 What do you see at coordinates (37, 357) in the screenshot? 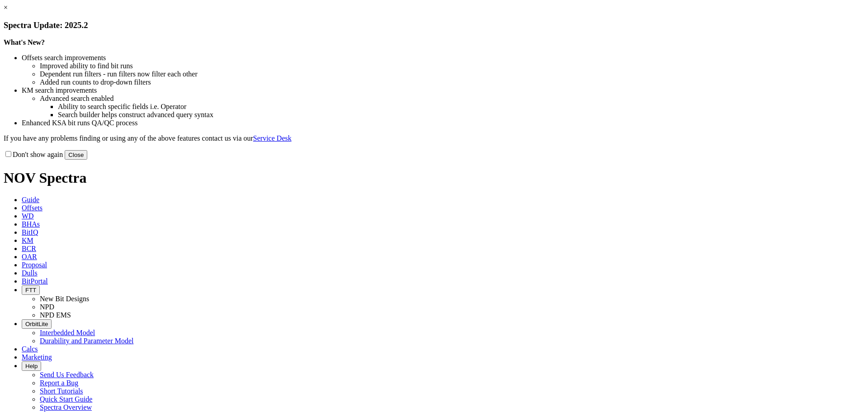
I see `span: Marketing` at bounding box center [37, 357].